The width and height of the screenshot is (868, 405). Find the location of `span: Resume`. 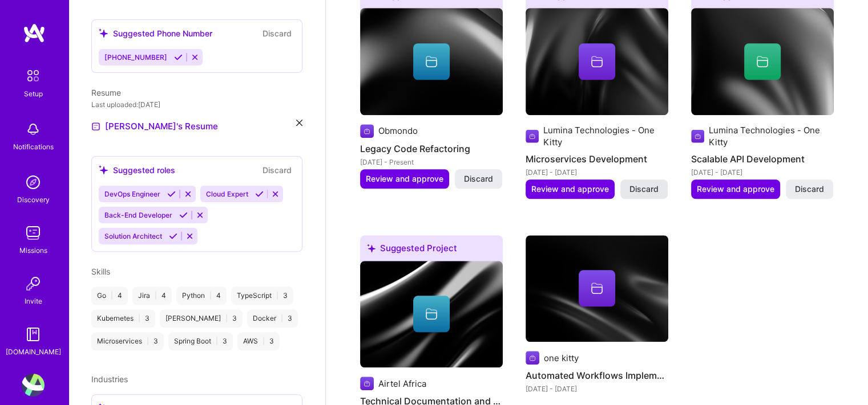

span: Resume is located at coordinates (106, 93).